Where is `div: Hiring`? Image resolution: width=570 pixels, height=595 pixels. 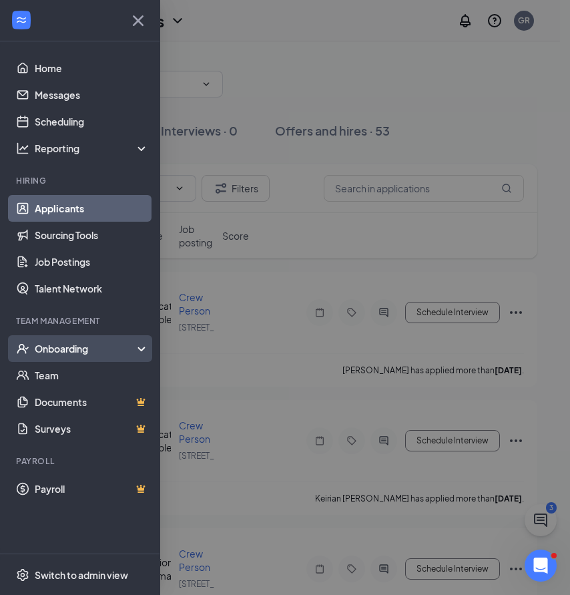 div: Hiring is located at coordinates (81, 180).